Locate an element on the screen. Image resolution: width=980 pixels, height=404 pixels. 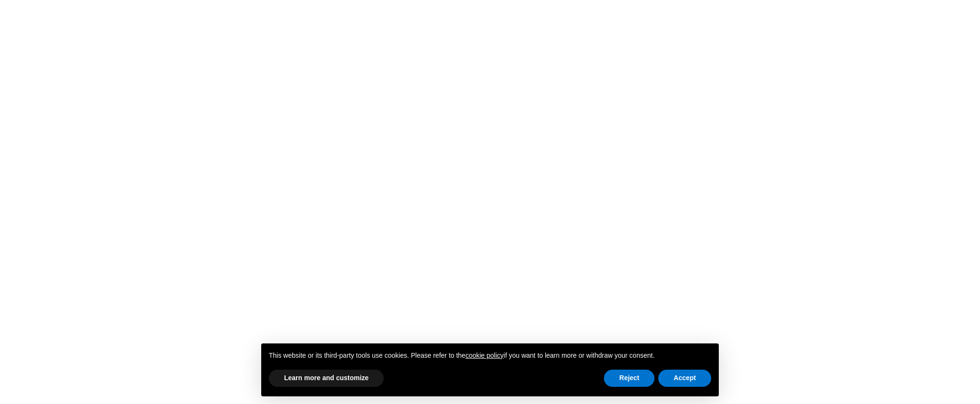
button: Learn more and customize is located at coordinates (326, 378).